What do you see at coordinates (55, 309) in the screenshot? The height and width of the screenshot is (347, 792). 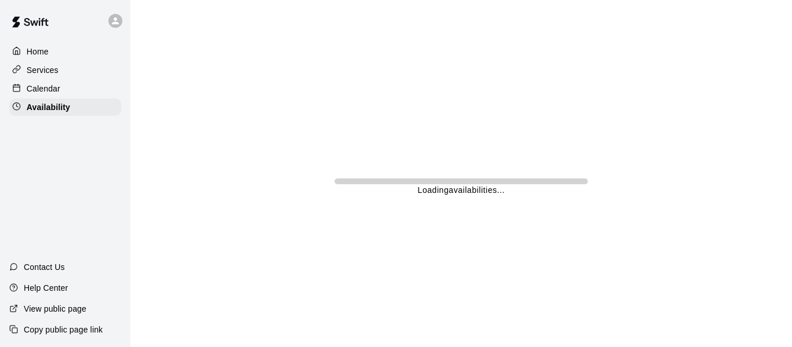 I see `p: View public page` at bounding box center [55, 309].